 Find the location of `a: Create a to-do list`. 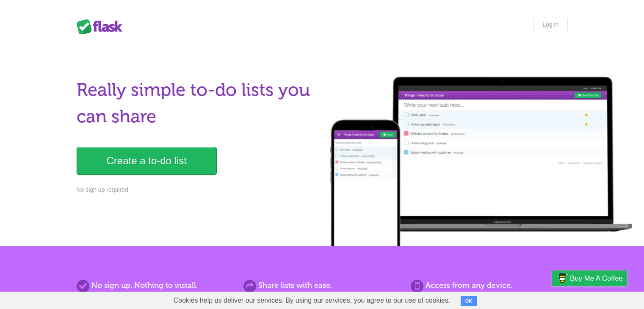

a: Create a to-do list is located at coordinates (147, 161).